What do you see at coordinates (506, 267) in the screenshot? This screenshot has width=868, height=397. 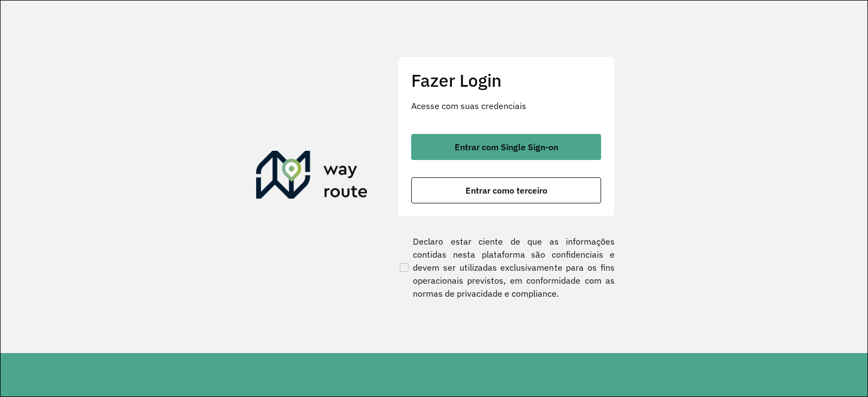 I see `label: Declaro estar ciente de que as informações contidas nesta plataforma são confidenciais e devem se...` at bounding box center [506, 267].